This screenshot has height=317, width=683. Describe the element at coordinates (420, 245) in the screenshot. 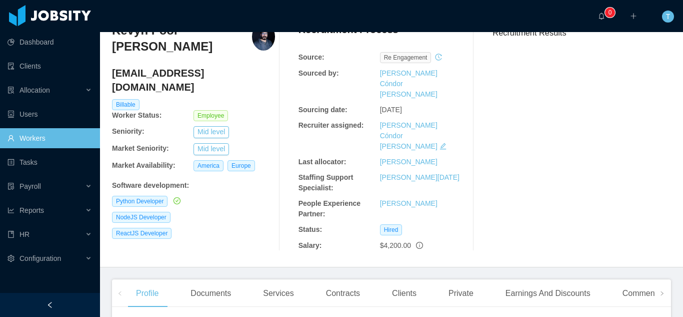

I see `span: info-circle` at that location.